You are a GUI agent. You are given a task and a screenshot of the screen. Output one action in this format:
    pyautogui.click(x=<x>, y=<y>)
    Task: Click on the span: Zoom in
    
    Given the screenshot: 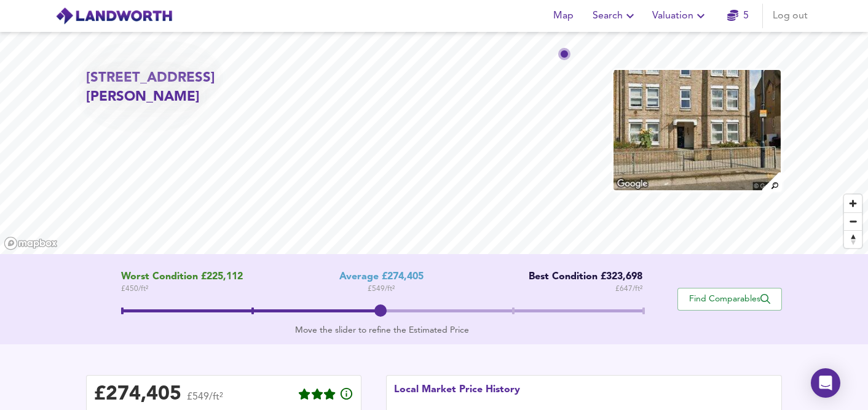 What is the action you would take?
    pyautogui.click(x=852, y=203)
    